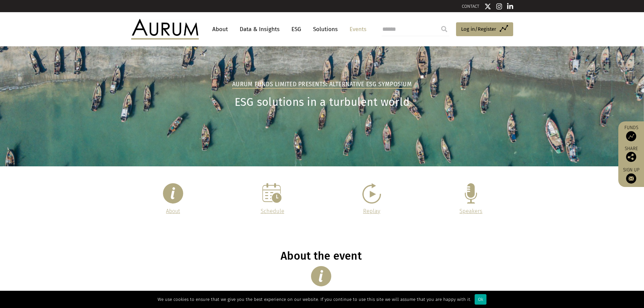 The width and height of the screenshot is (644, 308). Describe the element at coordinates (632, 157) in the screenshot. I see `img: Share this post` at that location.